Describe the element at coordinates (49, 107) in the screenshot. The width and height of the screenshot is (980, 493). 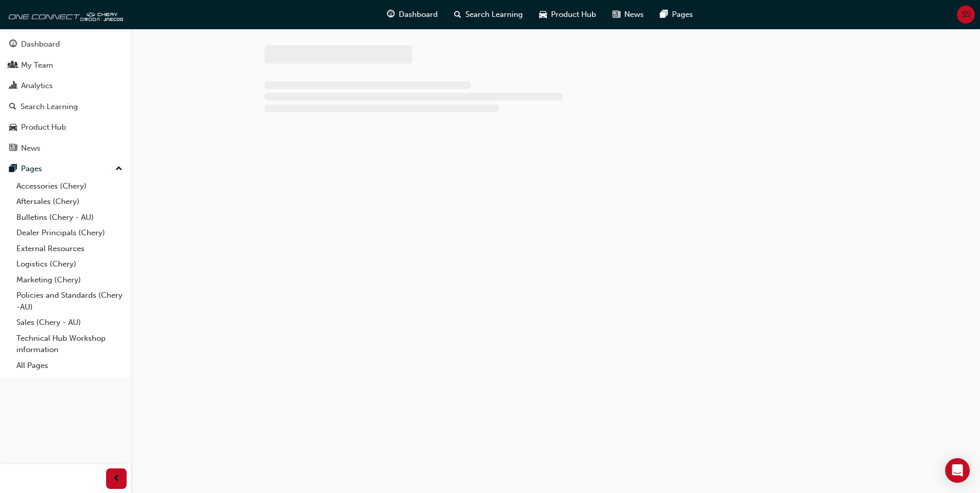
I see `div: Search Learning` at that location.